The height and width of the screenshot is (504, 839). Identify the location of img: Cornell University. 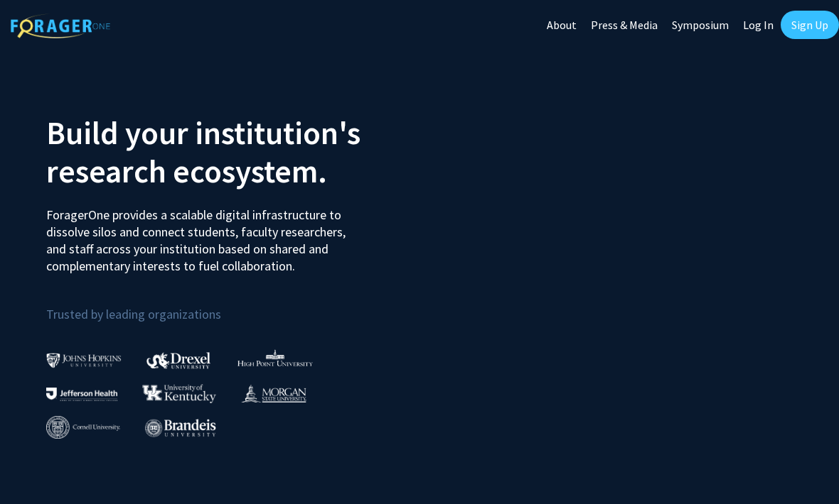
(83, 428).